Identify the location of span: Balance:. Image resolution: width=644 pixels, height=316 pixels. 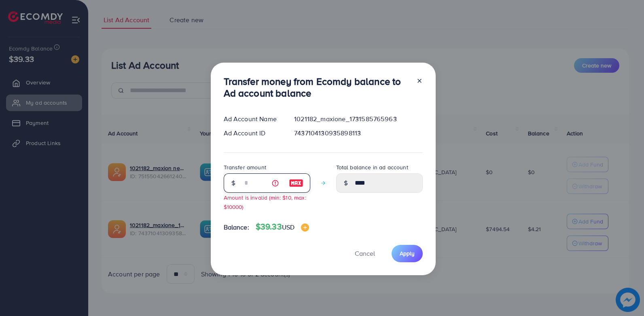
(236, 227).